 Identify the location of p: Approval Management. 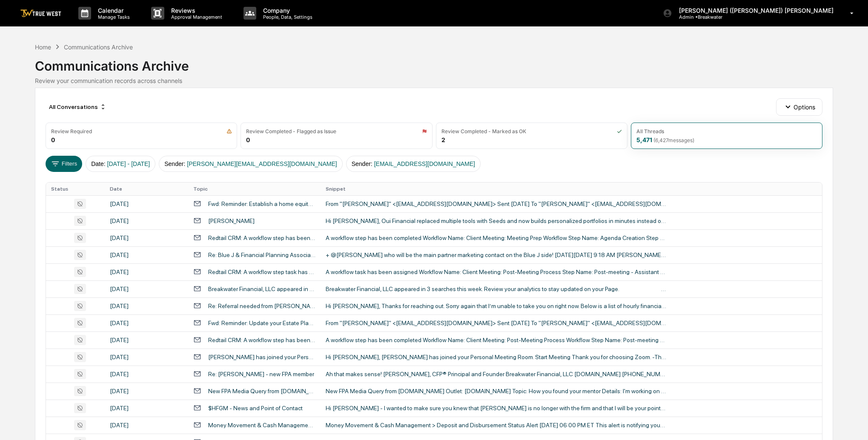
(196, 17).